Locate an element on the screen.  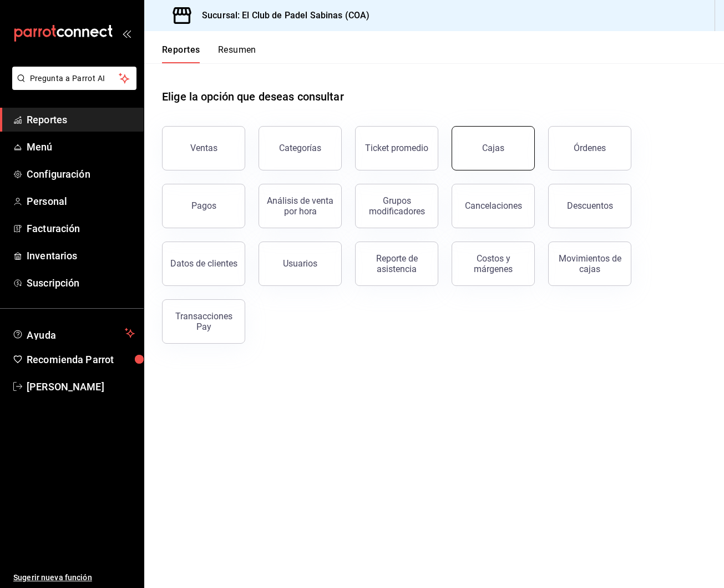
button: Pagos is located at coordinates (204, 206).